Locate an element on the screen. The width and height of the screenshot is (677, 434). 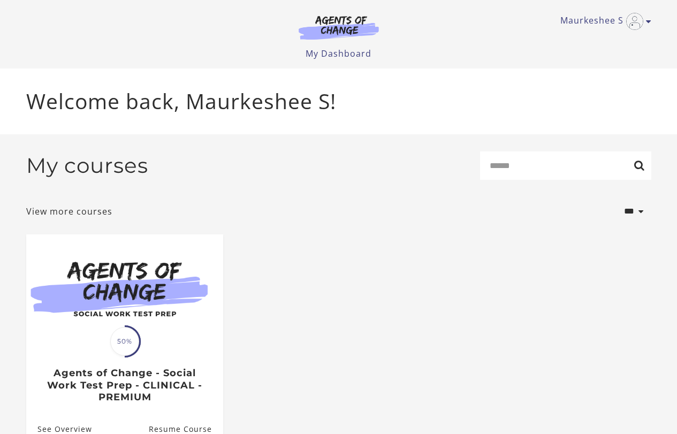
img: Agents of Change Logo is located at coordinates (339, 27).